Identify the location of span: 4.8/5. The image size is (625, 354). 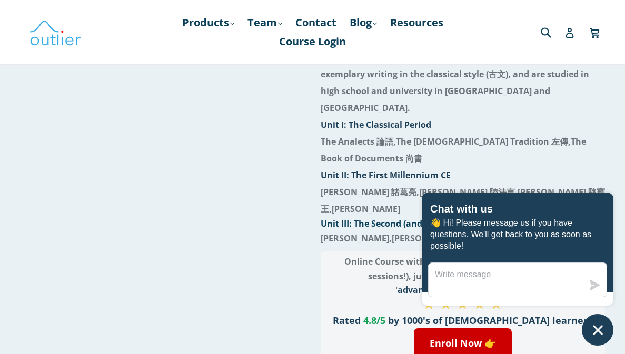
(374, 321).